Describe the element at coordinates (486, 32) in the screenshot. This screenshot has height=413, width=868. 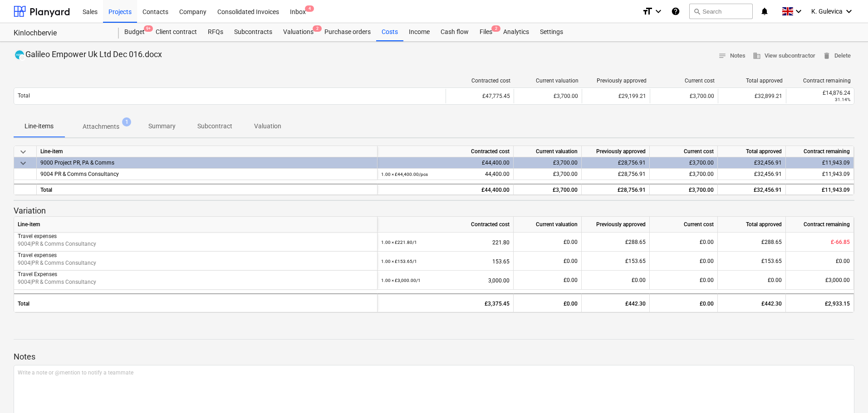
I see `a: Files2` at that location.